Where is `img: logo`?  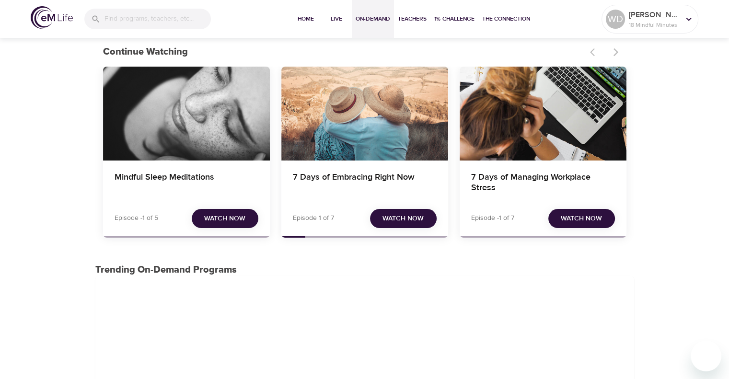
img: logo is located at coordinates (52, 17).